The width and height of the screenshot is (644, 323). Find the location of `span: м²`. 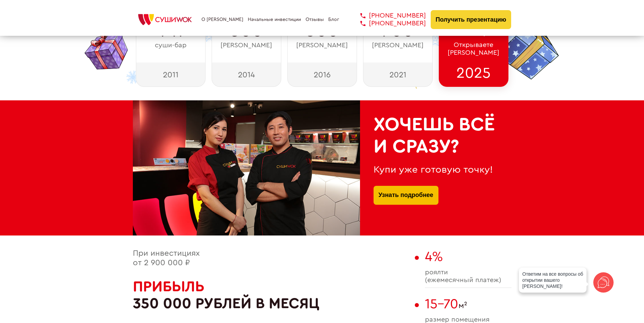

span: м² is located at coordinates (468, 304).